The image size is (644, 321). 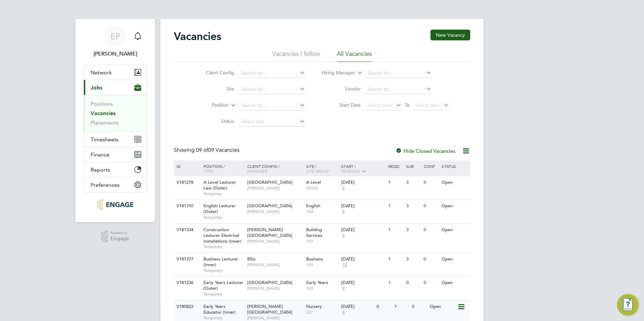 I want to click on button: Network, so click(x=115, y=72).